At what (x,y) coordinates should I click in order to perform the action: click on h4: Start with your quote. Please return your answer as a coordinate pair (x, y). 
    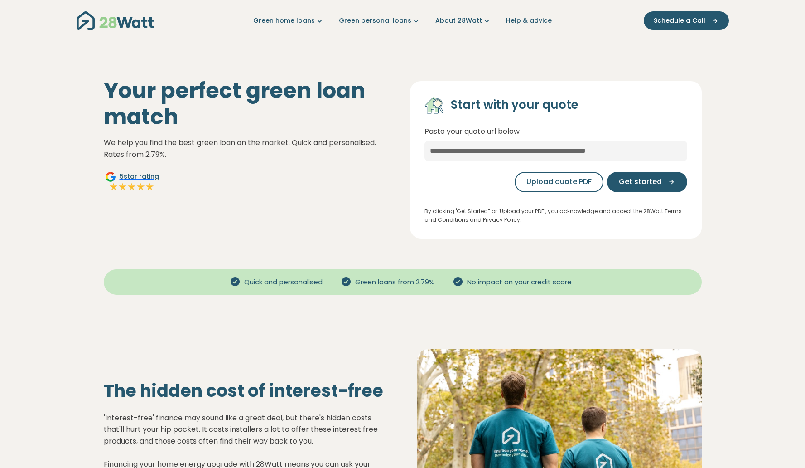
    Looking at the image, I should click on (515, 105).